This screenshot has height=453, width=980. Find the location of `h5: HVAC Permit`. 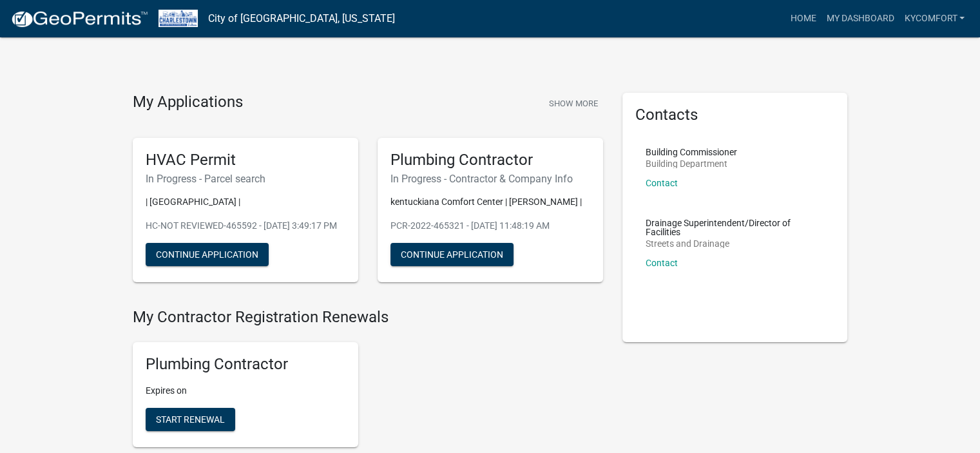

h5: HVAC Permit is located at coordinates (245, 160).